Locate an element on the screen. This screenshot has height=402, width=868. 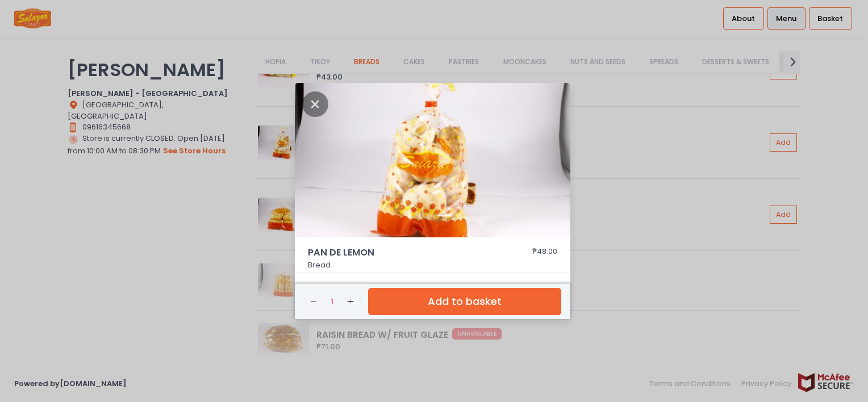
p: Bread is located at coordinates (433, 265).